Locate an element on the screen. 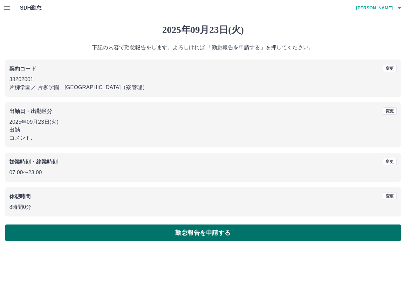 The width and height of the screenshot is (406, 288). b: 契約コード is located at coordinates (23, 68).